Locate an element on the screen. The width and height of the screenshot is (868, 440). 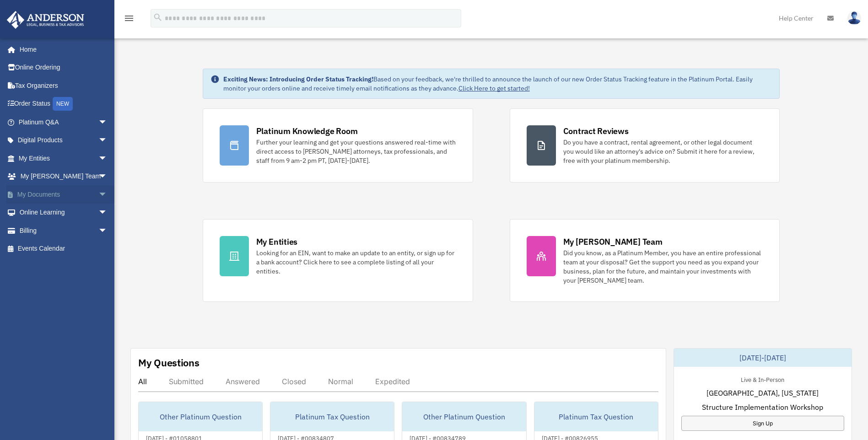
a: Contract Reviews Do you have a contract, rental agreement, or other legal document you would like... is located at coordinates (645, 146).